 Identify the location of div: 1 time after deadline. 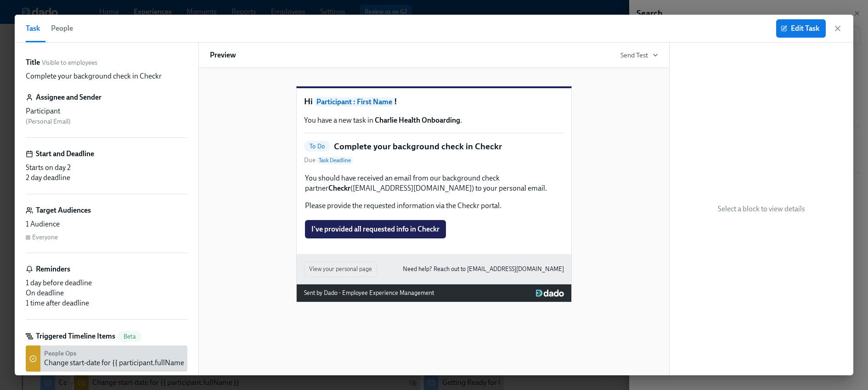
(106, 303).